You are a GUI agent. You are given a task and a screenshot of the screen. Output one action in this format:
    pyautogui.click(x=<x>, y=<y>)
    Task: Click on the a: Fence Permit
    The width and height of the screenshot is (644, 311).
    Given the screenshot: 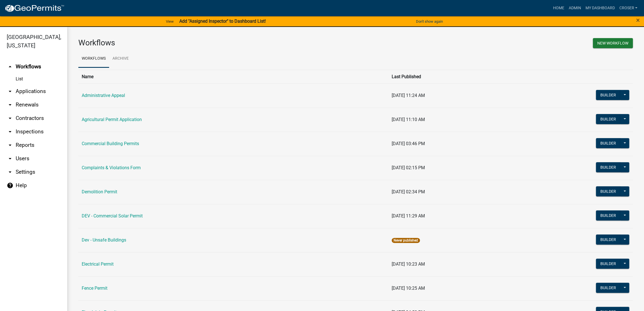 What is the action you would take?
    pyautogui.click(x=94, y=288)
    